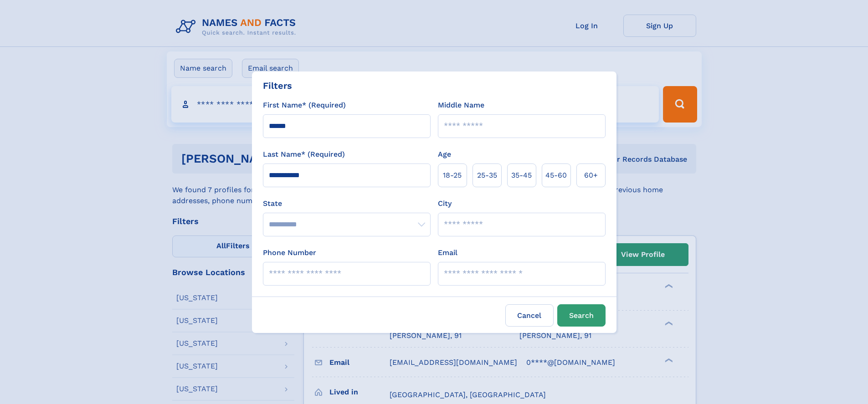 This screenshot has width=868, height=404. Describe the element at coordinates (445, 204) in the screenshot. I see `label: City` at that location.